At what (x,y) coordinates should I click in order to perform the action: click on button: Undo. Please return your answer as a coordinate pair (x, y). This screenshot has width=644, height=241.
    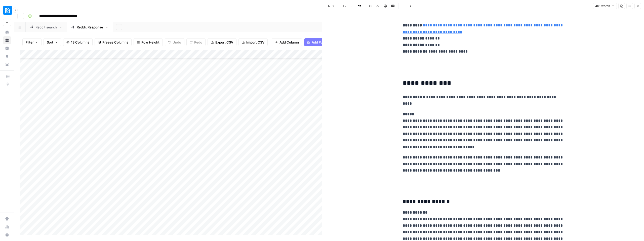
    Looking at the image, I should click on (174, 42).